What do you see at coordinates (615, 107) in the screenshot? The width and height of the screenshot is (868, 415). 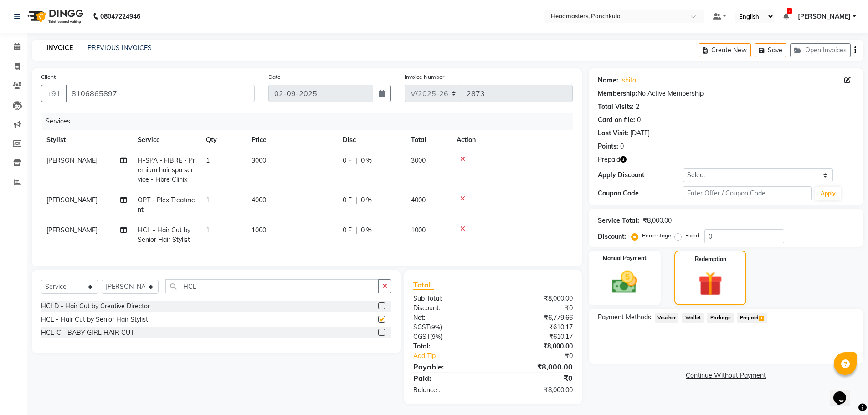 I see `div: Total Visits:` at bounding box center [615, 107].